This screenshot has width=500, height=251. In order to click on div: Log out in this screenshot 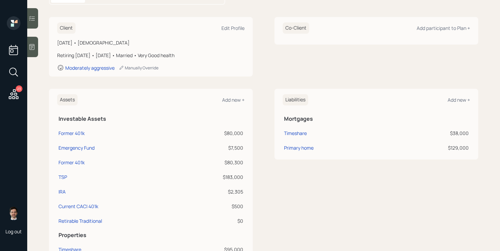, I will do `click(14, 232)`.